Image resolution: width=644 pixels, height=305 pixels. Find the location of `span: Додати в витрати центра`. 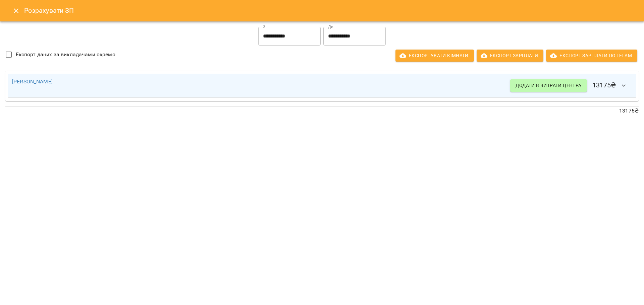

span: Додати в витрати центра is located at coordinates (548, 85).